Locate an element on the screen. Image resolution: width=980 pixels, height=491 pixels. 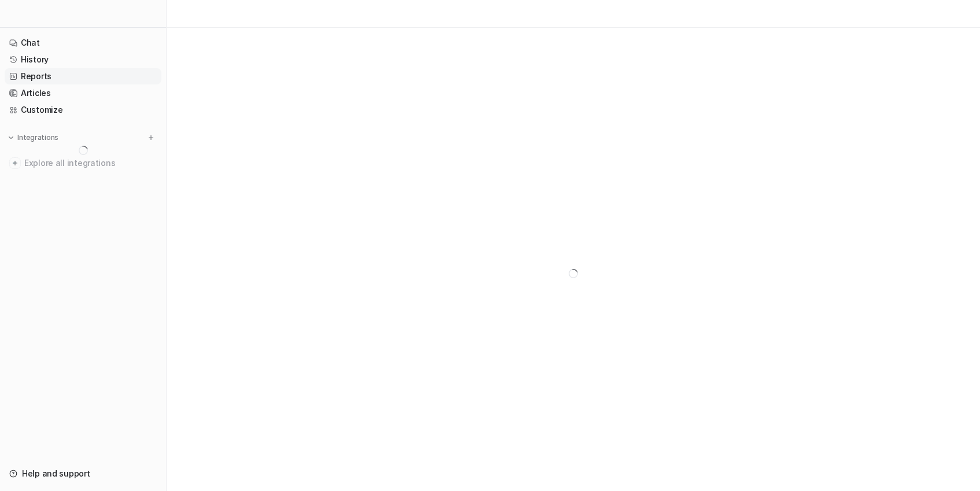
img: expand menu is located at coordinates (11, 138).